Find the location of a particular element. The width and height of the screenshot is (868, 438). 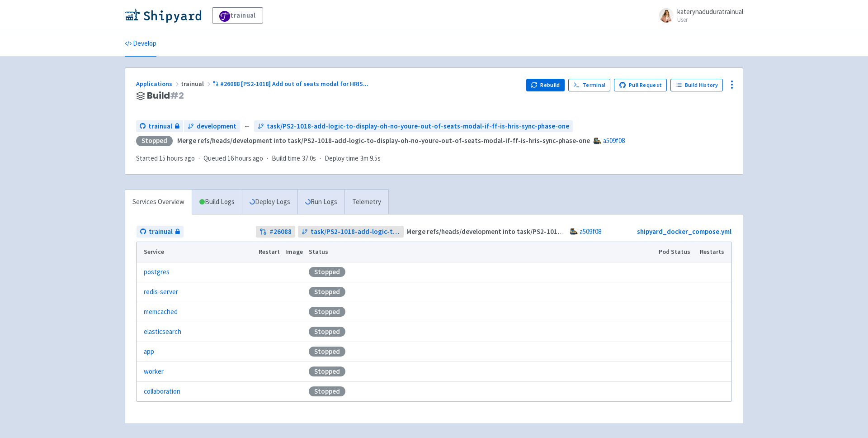

th: Pod Status is located at coordinates (676, 252).